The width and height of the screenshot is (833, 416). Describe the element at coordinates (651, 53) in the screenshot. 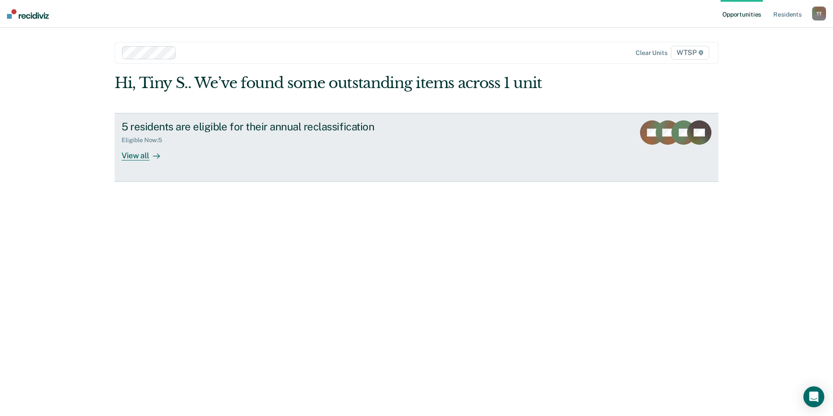

I see `div: Clear units` at that location.